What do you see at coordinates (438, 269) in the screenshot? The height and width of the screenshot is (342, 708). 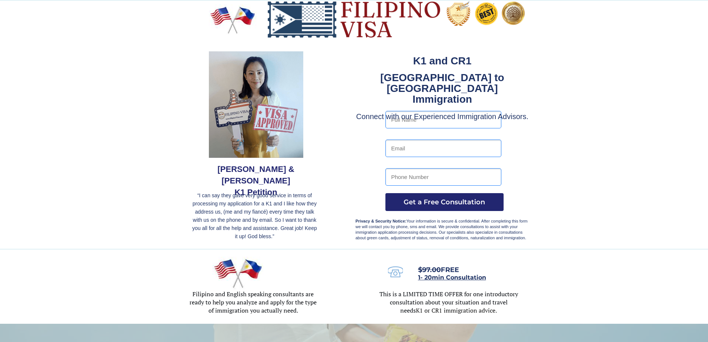 I see `span: FREE` at bounding box center [438, 269].